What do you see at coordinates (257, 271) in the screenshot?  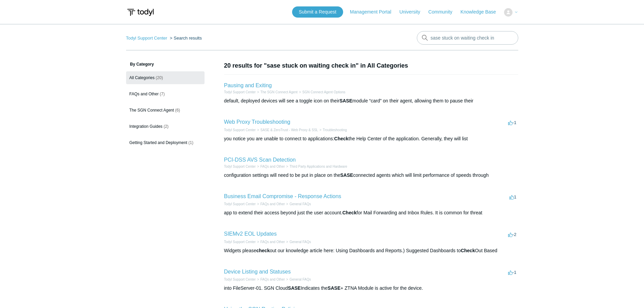 I see `a: Device Listing and Statuses` at bounding box center [257, 271].